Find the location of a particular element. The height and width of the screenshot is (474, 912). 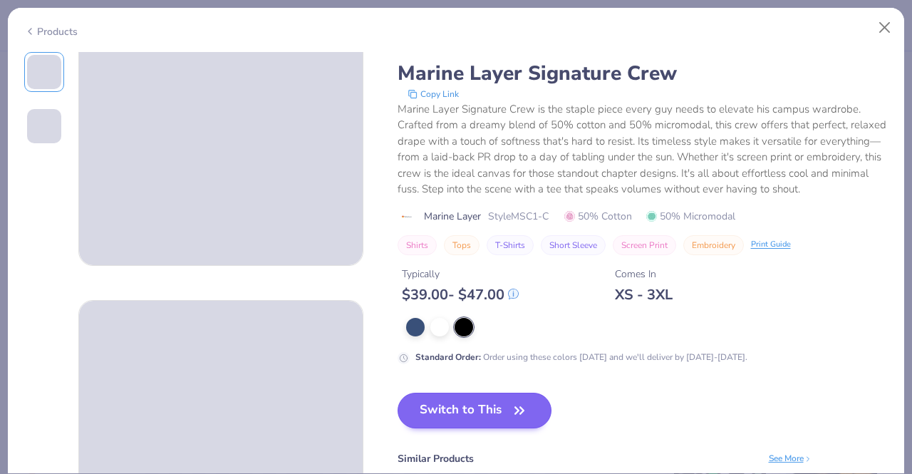

button: copy to clipboard is located at coordinates (433, 94).